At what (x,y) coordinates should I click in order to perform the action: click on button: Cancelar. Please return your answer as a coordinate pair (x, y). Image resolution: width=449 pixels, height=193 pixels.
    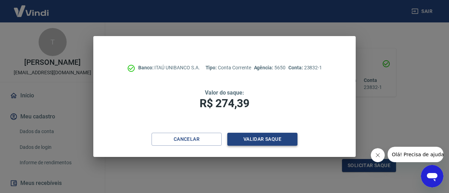
    Looking at the image, I should click on (187, 139).